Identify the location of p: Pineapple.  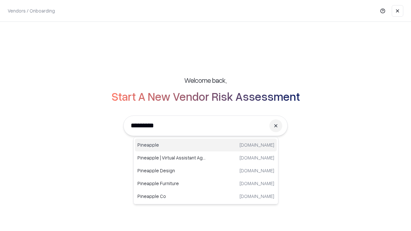
(171, 145).